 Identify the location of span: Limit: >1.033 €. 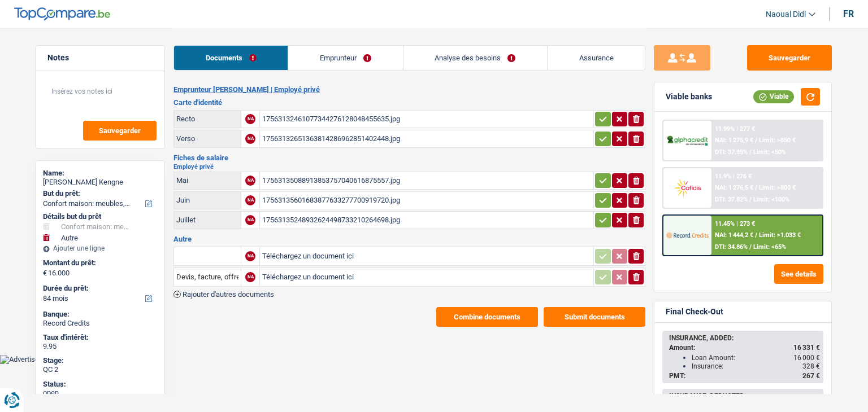
(780, 235).